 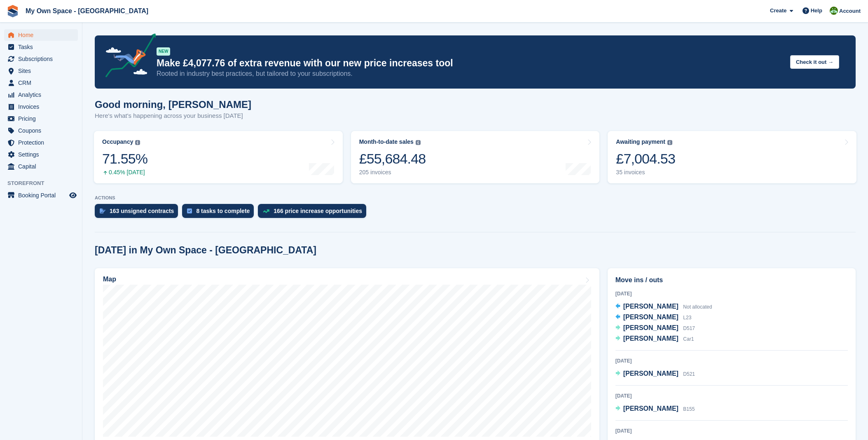 I want to click on span: Settings, so click(x=43, y=155).